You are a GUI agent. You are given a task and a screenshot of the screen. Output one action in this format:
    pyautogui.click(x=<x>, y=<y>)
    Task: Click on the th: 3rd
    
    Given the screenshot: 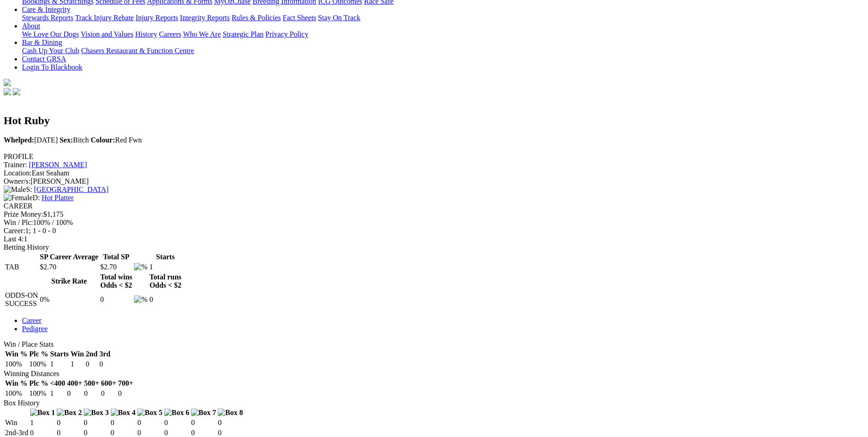 What is the action you would take?
    pyautogui.click(x=105, y=354)
    